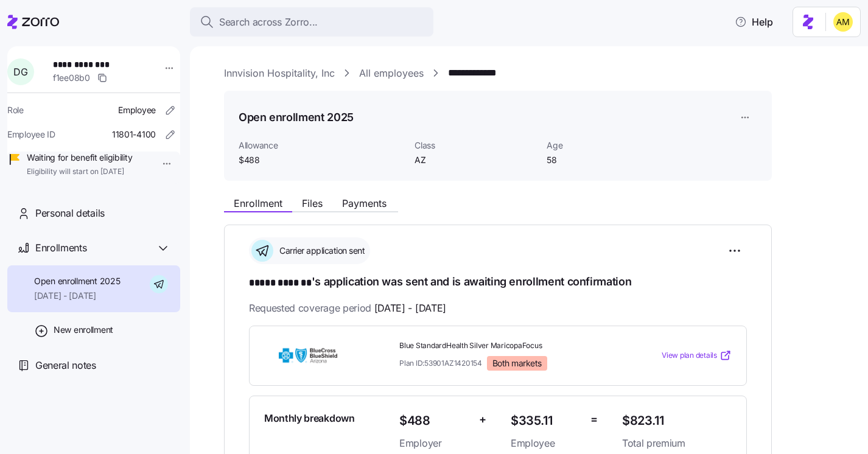 The image size is (868, 454). Describe the element at coordinates (607, 146) in the screenshot. I see `span: Age` at that location.